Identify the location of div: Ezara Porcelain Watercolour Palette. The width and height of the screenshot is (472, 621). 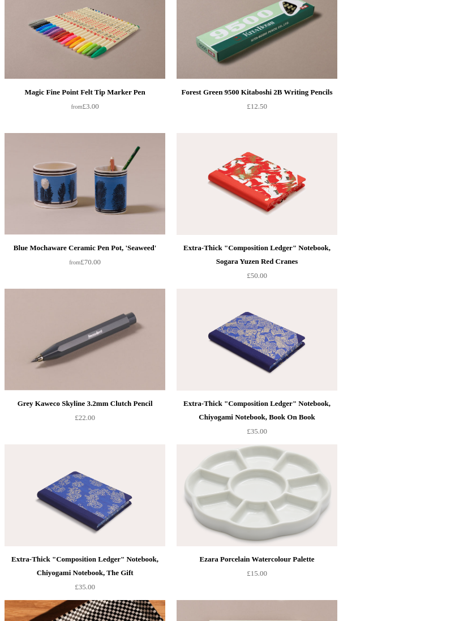
(257, 560).